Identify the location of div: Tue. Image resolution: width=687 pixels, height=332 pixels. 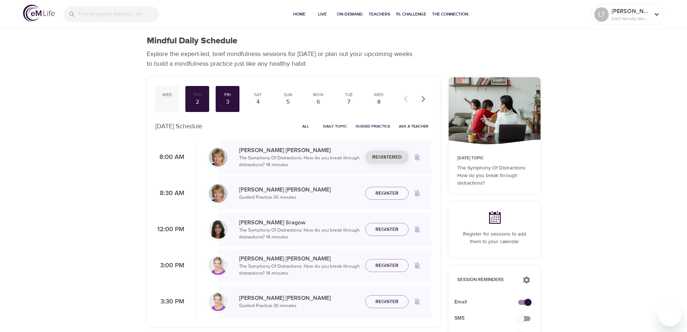
(349, 95).